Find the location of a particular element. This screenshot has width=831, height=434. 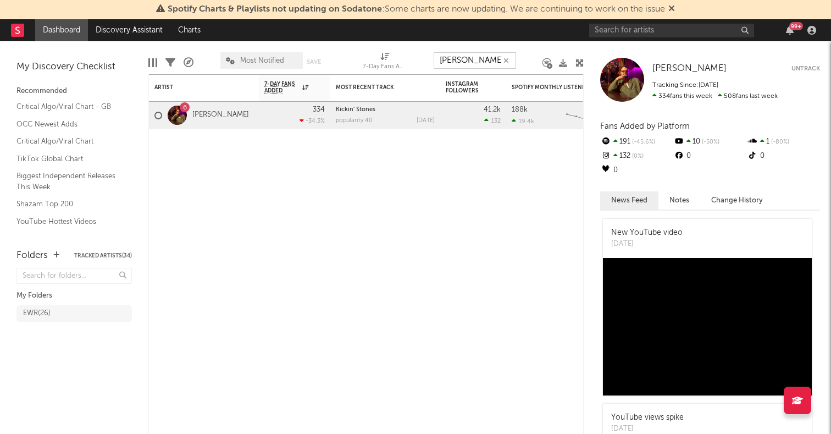

span: : Some charts are now updating. We are continuing to work on the issue is located at coordinates (416, 9).